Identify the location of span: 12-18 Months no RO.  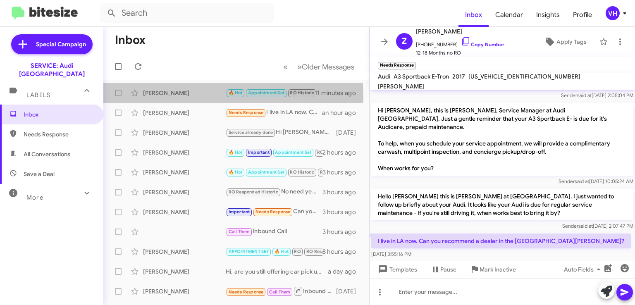
(460, 53).